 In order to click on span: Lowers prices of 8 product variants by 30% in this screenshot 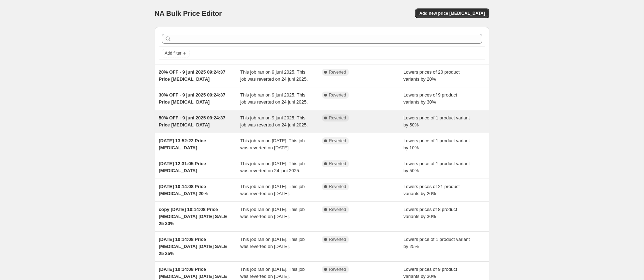, I will do `click(430, 213)`.